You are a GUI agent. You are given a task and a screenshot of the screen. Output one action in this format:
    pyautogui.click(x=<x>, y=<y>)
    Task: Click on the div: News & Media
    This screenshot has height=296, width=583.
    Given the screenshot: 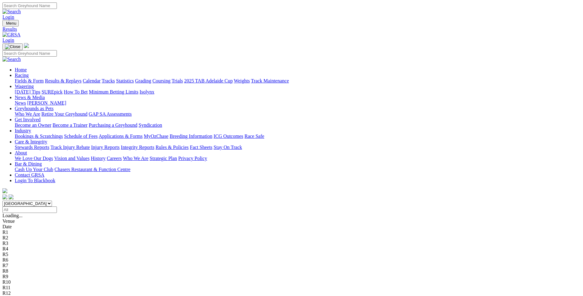 What is the action you would take?
    pyautogui.click(x=298, y=103)
    